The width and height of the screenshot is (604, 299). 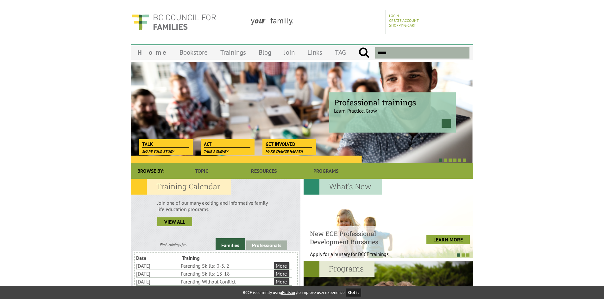 What do you see at coordinates (448, 240) in the screenshot?
I see `a: LEARN MORE` at bounding box center [448, 240].